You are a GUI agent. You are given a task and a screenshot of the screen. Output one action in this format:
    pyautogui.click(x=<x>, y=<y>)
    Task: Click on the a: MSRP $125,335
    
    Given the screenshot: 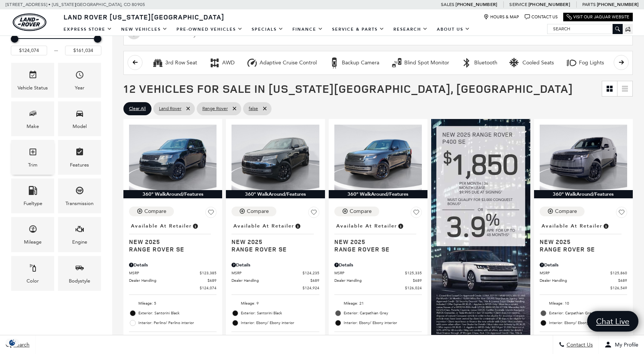 What is the action you would take?
    pyautogui.click(x=378, y=273)
    